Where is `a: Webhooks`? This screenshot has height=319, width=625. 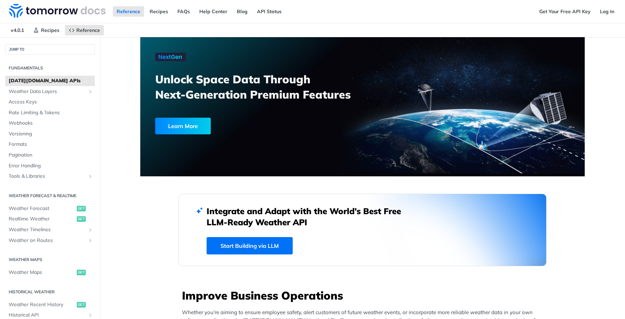 a: Webhooks is located at coordinates (50, 123).